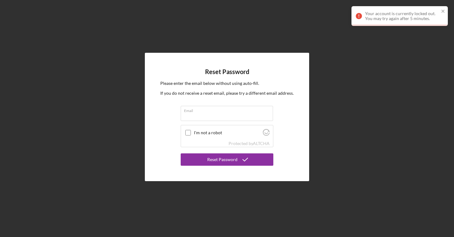 This screenshot has width=454, height=237. Describe the element at coordinates (228, 110) in the screenshot. I see `label: Email` at that location.